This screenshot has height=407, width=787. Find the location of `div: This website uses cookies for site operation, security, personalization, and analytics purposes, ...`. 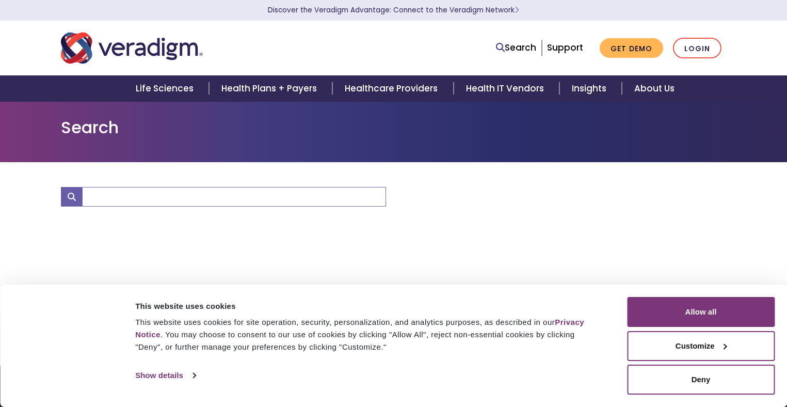

div: This website uses cookies for site operation, security, personalization, and analytics purposes, ... is located at coordinates (370, 335).